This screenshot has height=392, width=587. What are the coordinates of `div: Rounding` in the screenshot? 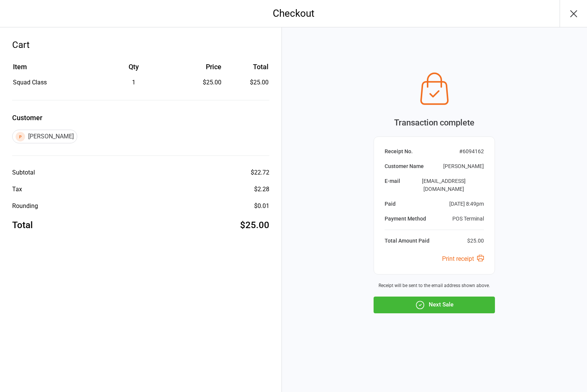 It's located at (25, 206).